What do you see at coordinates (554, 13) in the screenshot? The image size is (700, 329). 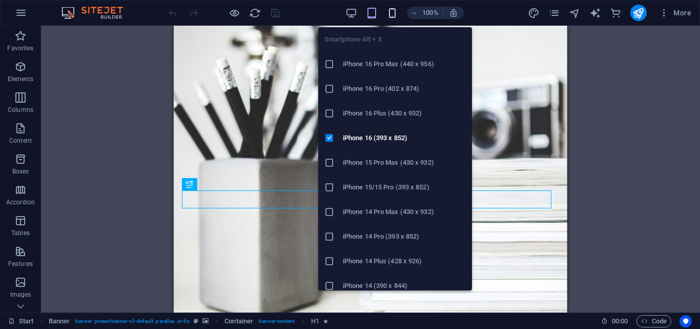 I see `i: Pages (Ctrl+Alt+S)` at bounding box center [554, 13].